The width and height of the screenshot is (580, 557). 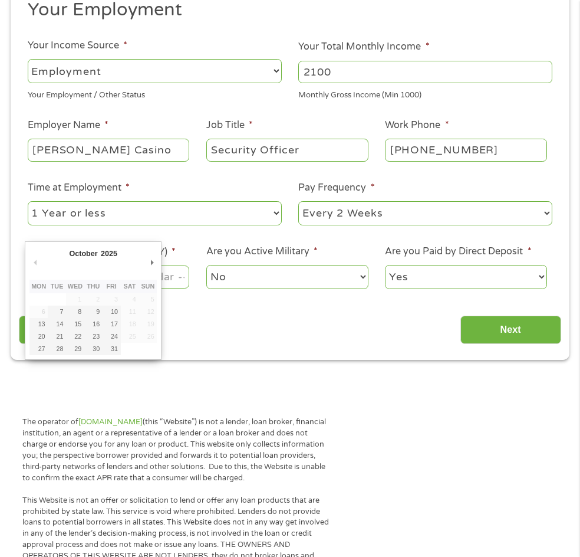 What do you see at coordinates (38, 324) in the screenshot?
I see `button: 13` at bounding box center [38, 324].